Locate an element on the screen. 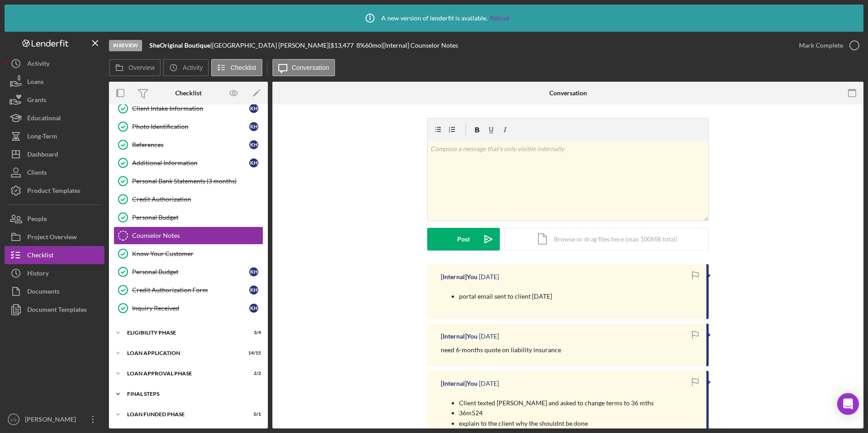  p: need 6-months quote on liability insurance is located at coordinates (501, 350).